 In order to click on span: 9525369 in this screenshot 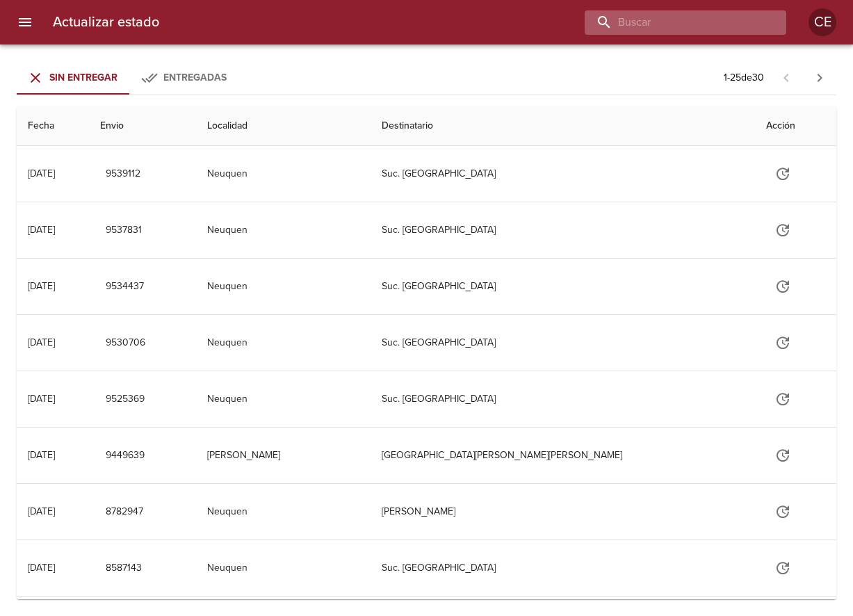, I will do `click(125, 399)`.